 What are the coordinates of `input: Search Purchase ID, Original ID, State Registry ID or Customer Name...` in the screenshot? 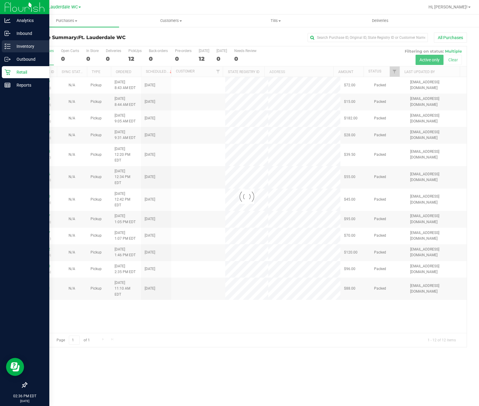 It's located at (368, 38).